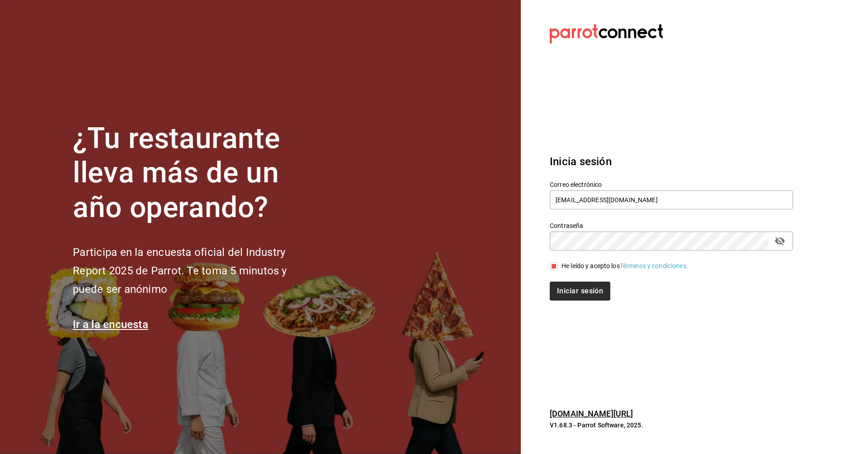 Image resolution: width=868 pixels, height=454 pixels. Describe the element at coordinates (195, 174) in the screenshot. I see `h1: ¿Tu restaurante lleva más de un año operando?` at that location.